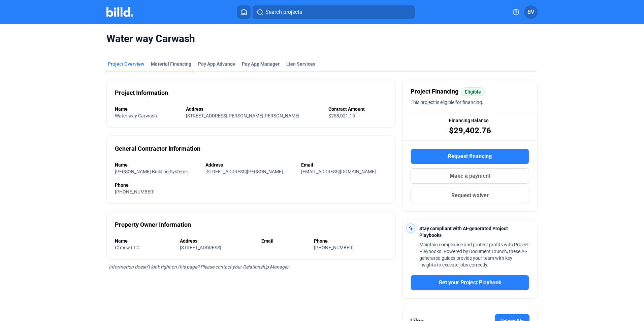  What do you see at coordinates (473, 92) in the screenshot?
I see `mat-chip: Eligible` at bounding box center [473, 92].